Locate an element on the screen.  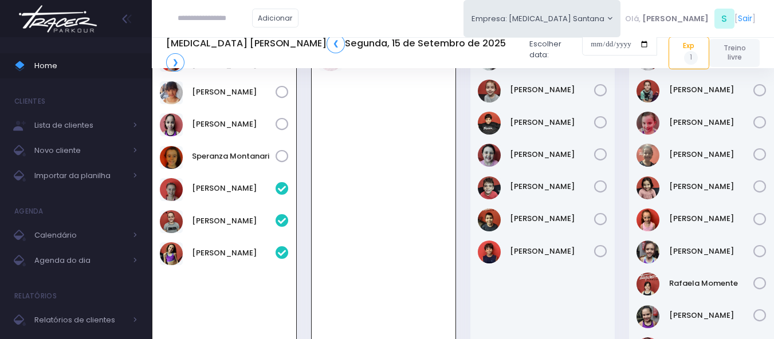
img: Liz Stetz Tavernaro Torres is located at coordinates (648, 188).